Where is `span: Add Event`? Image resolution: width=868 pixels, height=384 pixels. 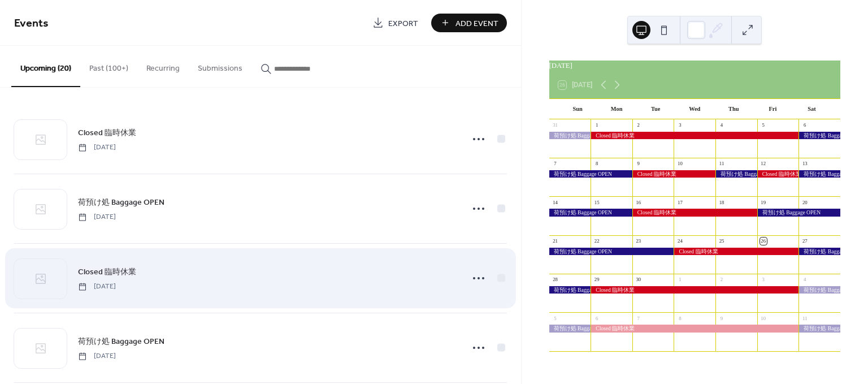 span: Add Event is located at coordinates (477, 23).